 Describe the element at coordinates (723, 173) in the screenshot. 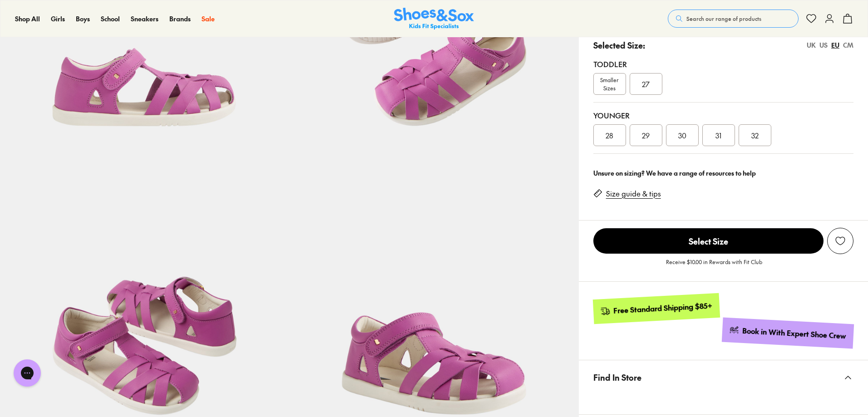

I see `div: Unsure on sizing? We have a range of resources to help` at that location.